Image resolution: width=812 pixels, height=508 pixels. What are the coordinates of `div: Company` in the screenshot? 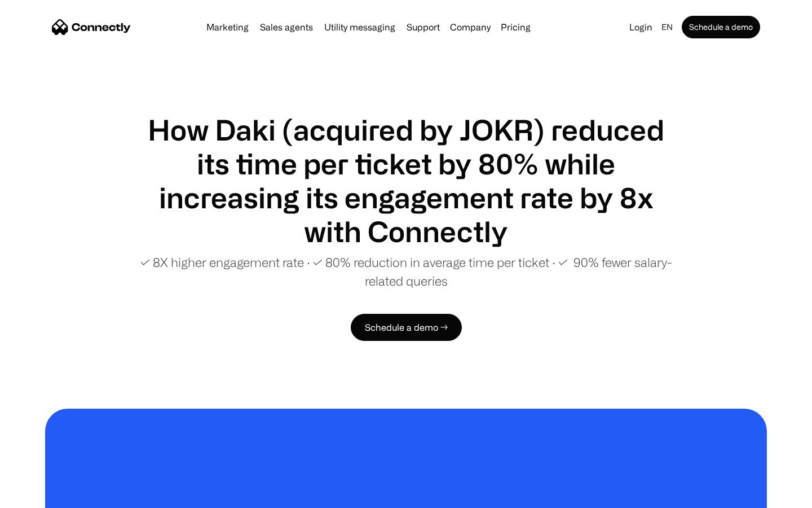 It's located at (470, 27).